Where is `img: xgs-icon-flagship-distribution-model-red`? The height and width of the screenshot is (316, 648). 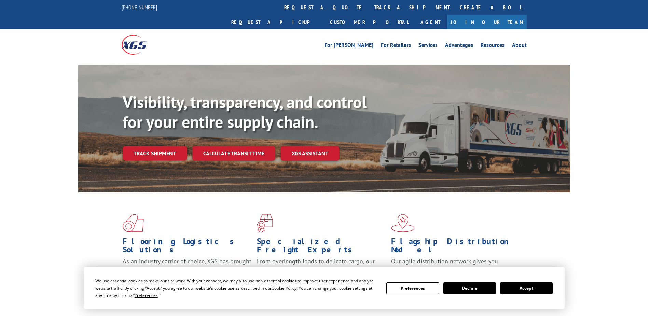
img: xgs-icon-flagship-distribution-model-red is located at coordinates (403, 223).